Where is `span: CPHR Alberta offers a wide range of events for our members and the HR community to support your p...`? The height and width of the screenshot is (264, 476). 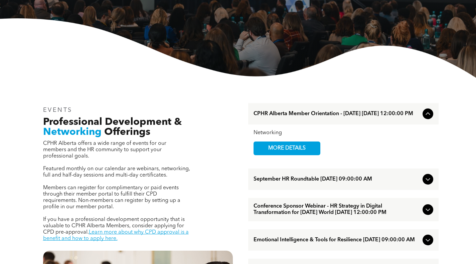 span: CPHR Alberta offers a wide range of events for our members and the HR community to support your p... is located at coordinates (105, 150).